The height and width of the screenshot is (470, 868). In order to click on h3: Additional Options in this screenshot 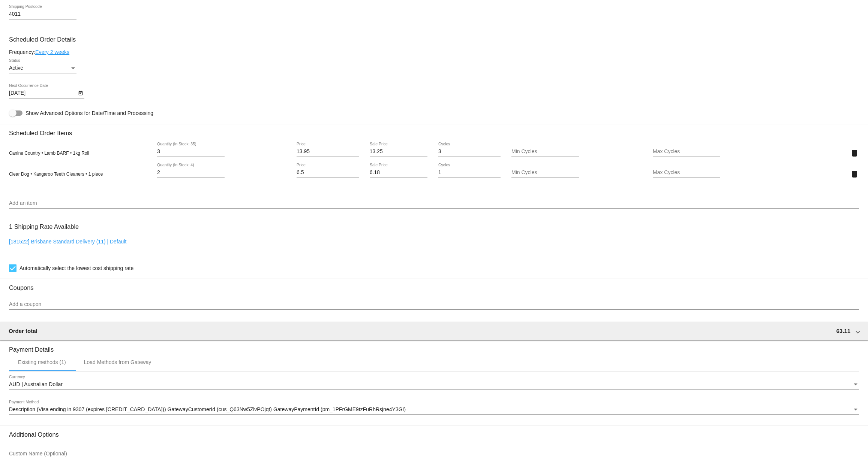, I will do `click(434, 435)`.